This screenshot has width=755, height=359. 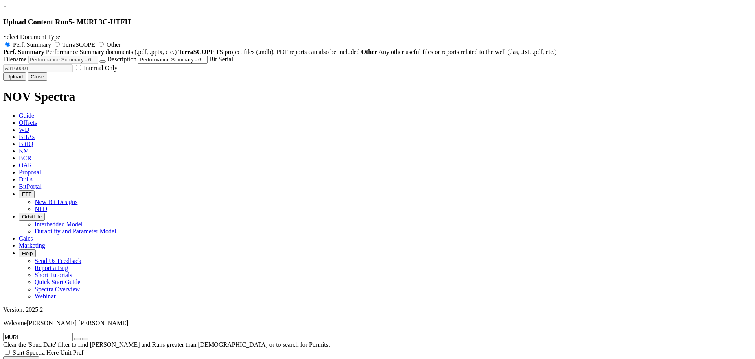 I want to click on input: TerraSCOPE, so click(x=57, y=44).